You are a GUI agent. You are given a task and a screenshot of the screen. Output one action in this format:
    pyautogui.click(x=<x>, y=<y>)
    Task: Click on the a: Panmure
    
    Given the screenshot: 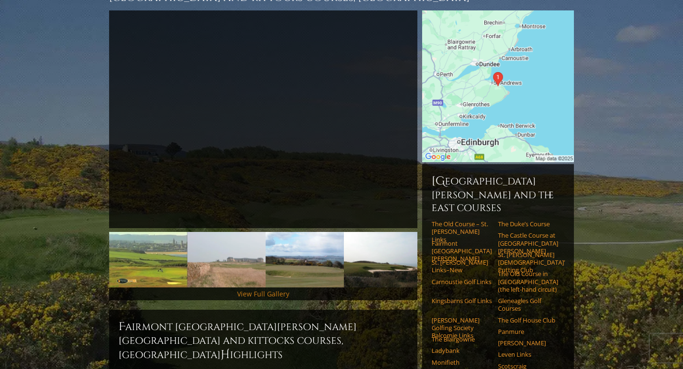 What is the action you would take?
    pyautogui.click(x=528, y=332)
    